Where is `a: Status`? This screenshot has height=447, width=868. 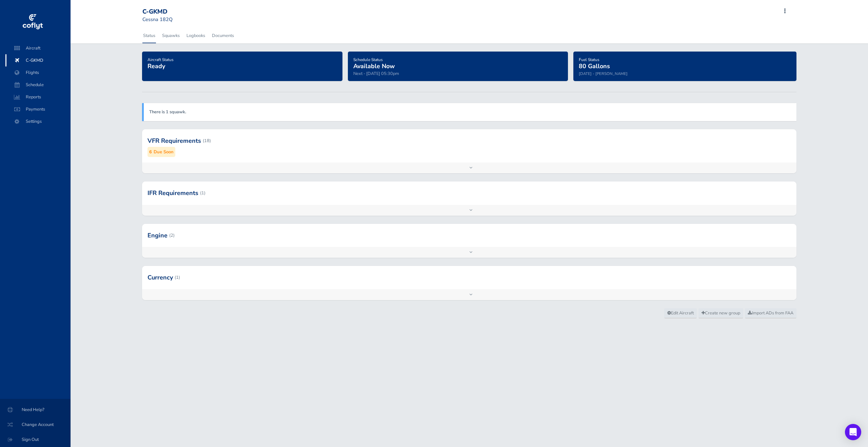 a: Status is located at coordinates (149, 36).